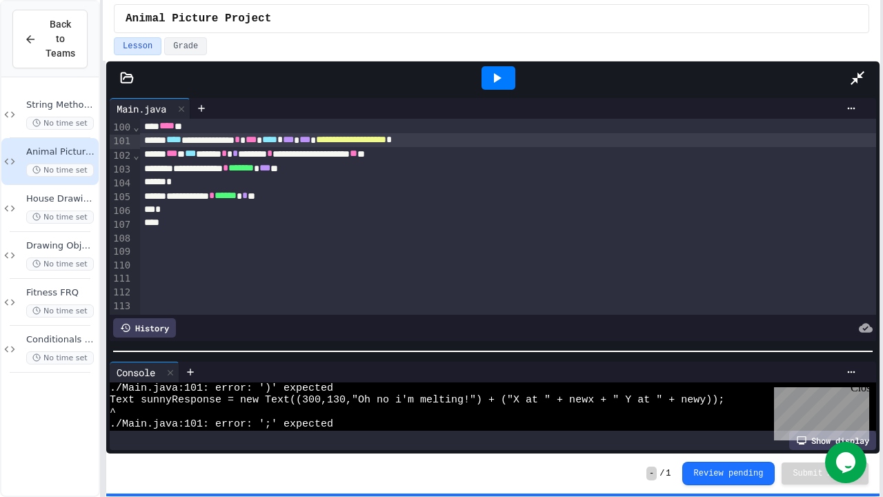 Image resolution: width=883 pixels, height=497 pixels. Describe the element at coordinates (825, 473) in the screenshot. I see `span: Submit Answer` at that location.